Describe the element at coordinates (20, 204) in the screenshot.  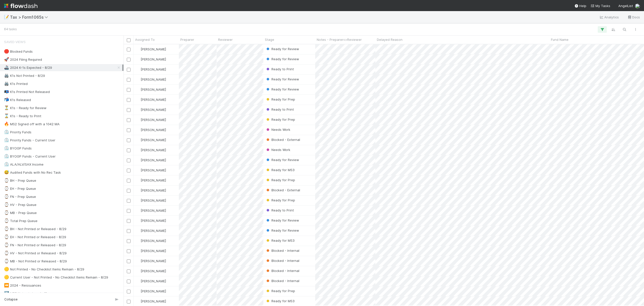
I see `div: HV - Prep Queue` at that location.